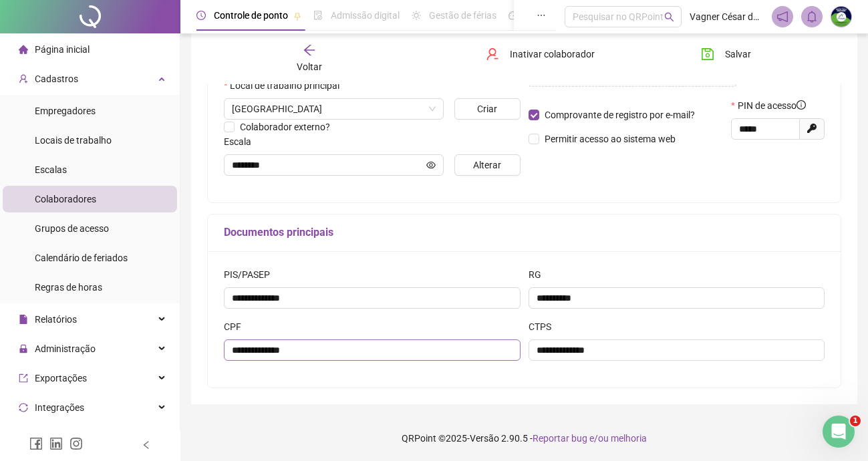 This screenshot has height=461, width=868. Describe the element at coordinates (726, 16) in the screenshot. I see `span: Vagner César da Silv - VASNUTRI` at that location.